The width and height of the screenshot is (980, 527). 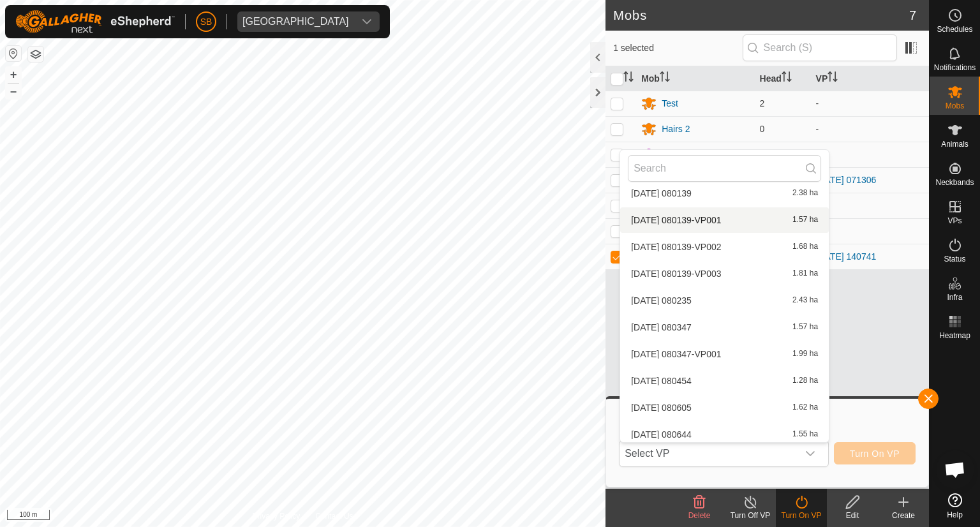 What do you see at coordinates (805, 274) in the screenshot?
I see `span: 1.81 ha` at bounding box center [805, 274].